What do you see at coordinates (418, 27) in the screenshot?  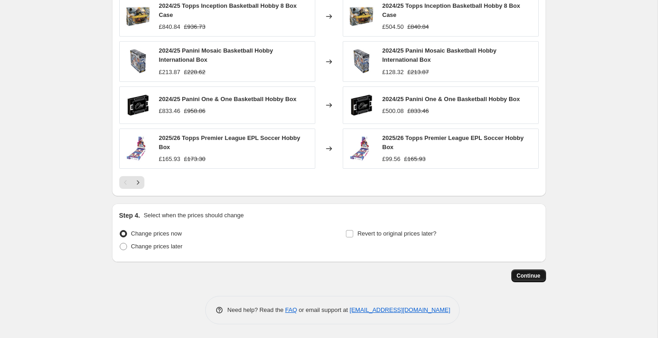 I see `strike: £840.84` at bounding box center [418, 27].